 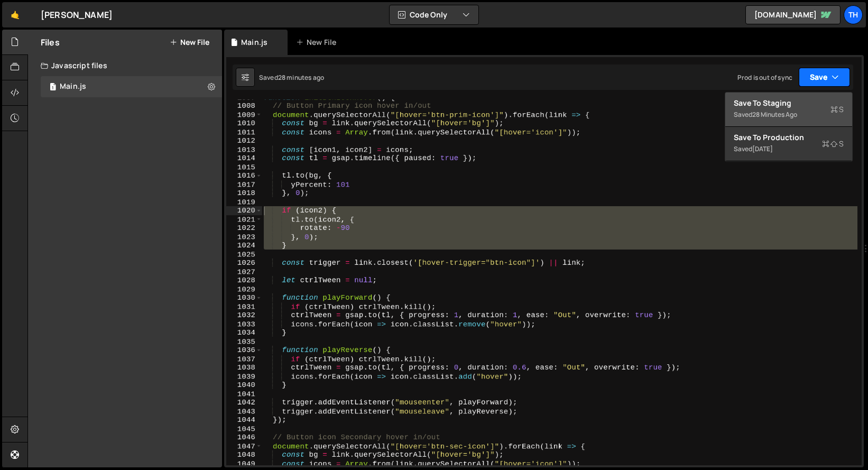 What do you see at coordinates (125, 65) in the screenshot?
I see `div: Javascript files` at bounding box center [125, 65].